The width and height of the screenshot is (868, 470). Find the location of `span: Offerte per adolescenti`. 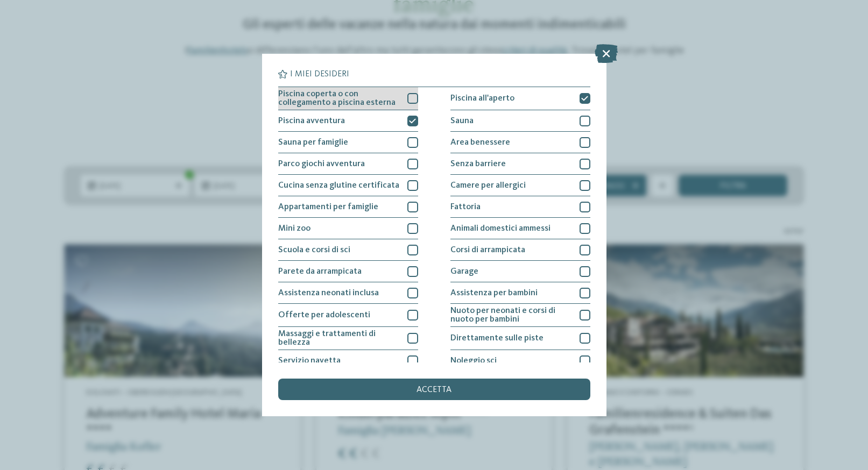

span: Offerte per adolescenti is located at coordinates (323, 316).